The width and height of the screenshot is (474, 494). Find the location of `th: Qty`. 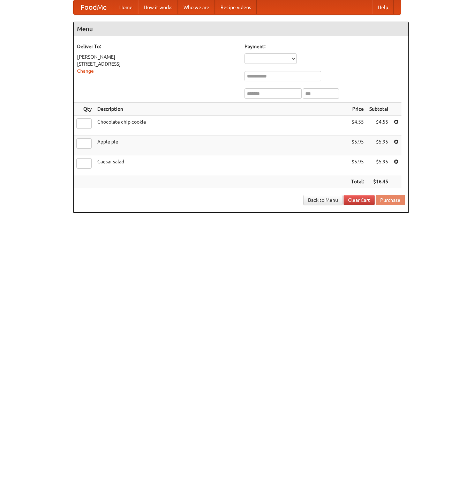

th: Qty is located at coordinates (84, 109).